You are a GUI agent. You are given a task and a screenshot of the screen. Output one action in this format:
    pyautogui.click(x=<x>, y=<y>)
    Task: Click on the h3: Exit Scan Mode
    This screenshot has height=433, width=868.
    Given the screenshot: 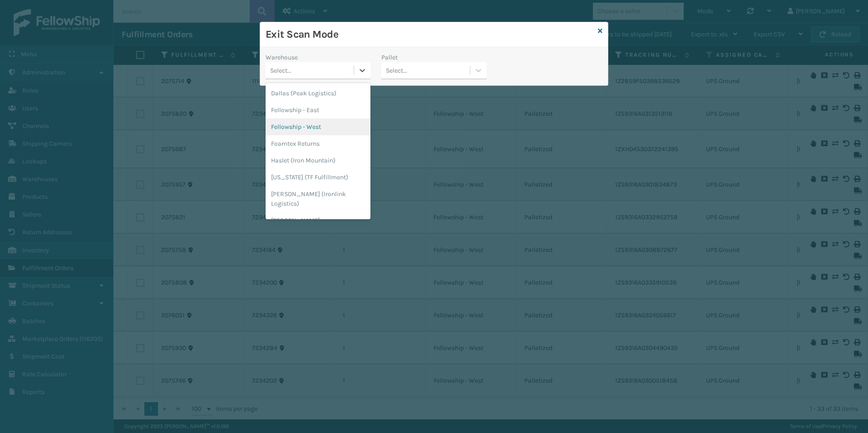 What is the action you would take?
    pyautogui.click(x=430, y=34)
    